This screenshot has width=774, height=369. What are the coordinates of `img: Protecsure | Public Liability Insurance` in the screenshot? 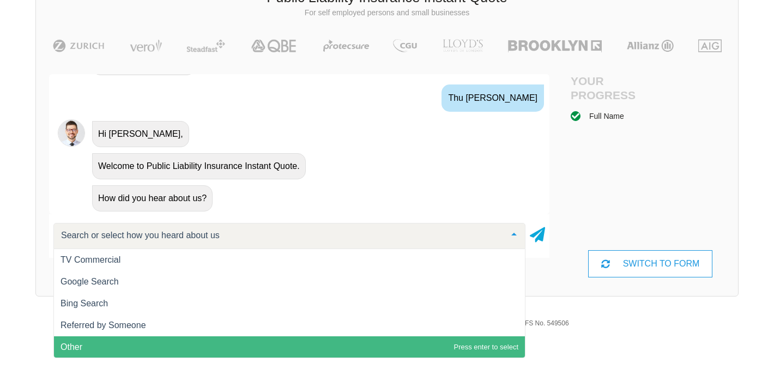 It's located at (346, 46).